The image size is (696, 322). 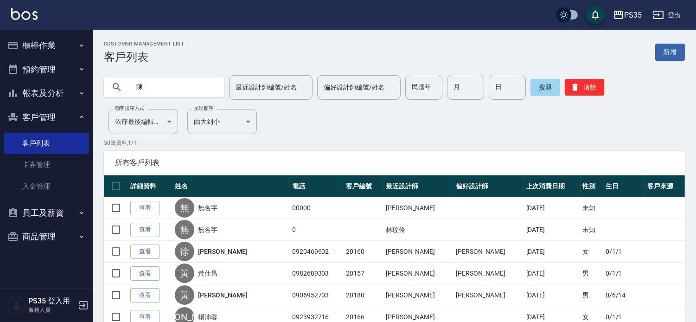 What do you see at coordinates (552, 186) in the screenshot?
I see `th: 上次消費日期` at bounding box center [552, 186].